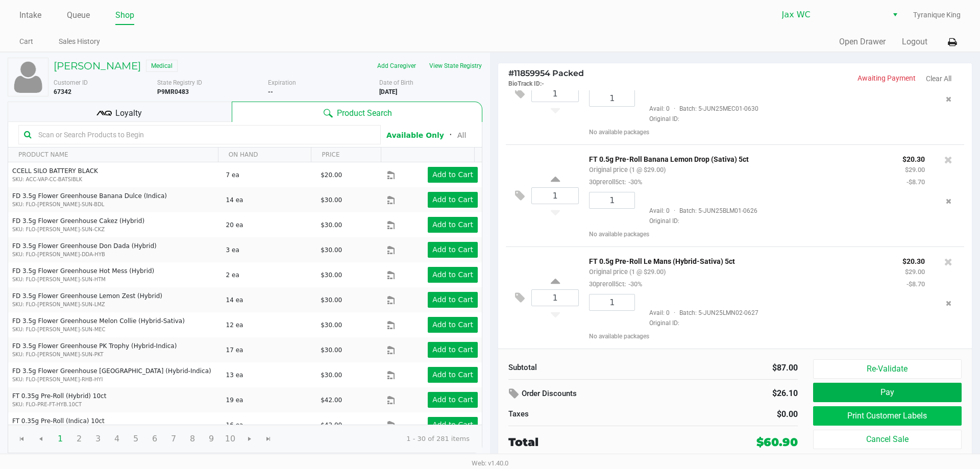  What do you see at coordinates (250, 439) in the screenshot?
I see `span: Go to the next page` at bounding box center [250, 439].